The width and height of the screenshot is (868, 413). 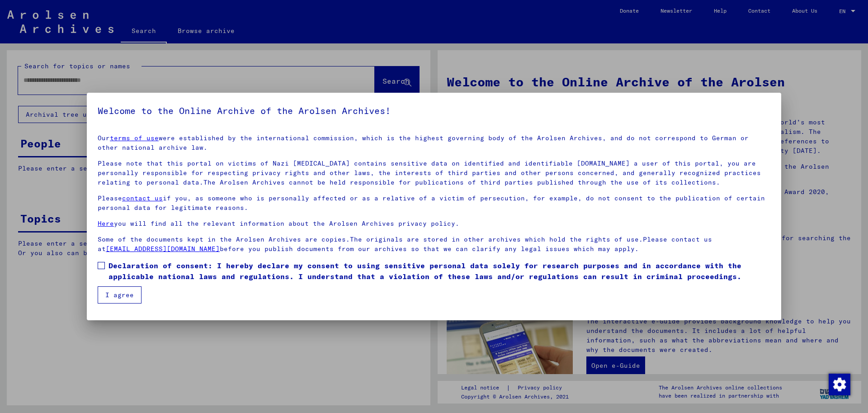 I want to click on p: you will find all the relevant information about the Arolsen Archives privacy policy., so click(x=434, y=224).